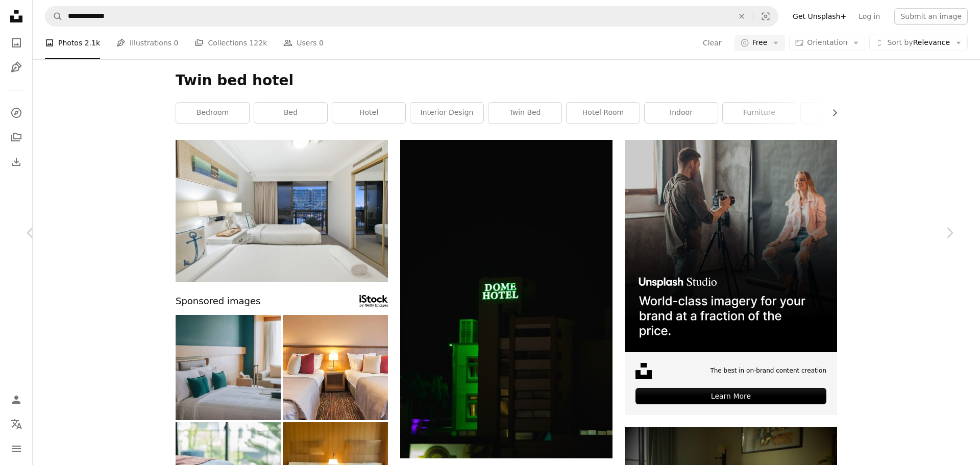 This screenshot has height=465, width=980. What do you see at coordinates (950, 232) in the screenshot?
I see `a: Next` at bounding box center [950, 232].